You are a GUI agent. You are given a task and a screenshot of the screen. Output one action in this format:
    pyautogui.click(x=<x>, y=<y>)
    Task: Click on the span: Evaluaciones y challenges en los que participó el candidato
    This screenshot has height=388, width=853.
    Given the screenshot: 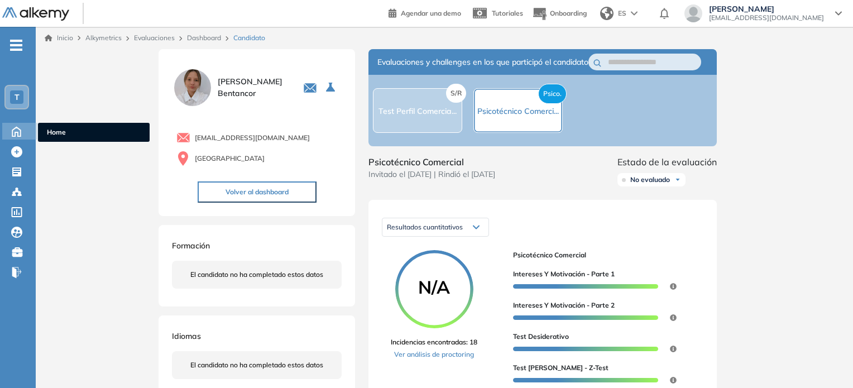 What is the action you would take?
    pyautogui.click(x=483, y=62)
    